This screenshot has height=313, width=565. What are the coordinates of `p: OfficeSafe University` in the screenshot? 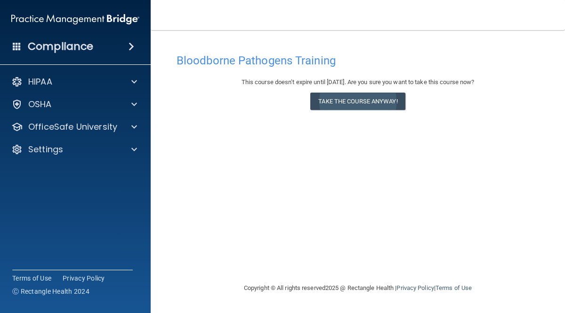 It's located at (72, 127).